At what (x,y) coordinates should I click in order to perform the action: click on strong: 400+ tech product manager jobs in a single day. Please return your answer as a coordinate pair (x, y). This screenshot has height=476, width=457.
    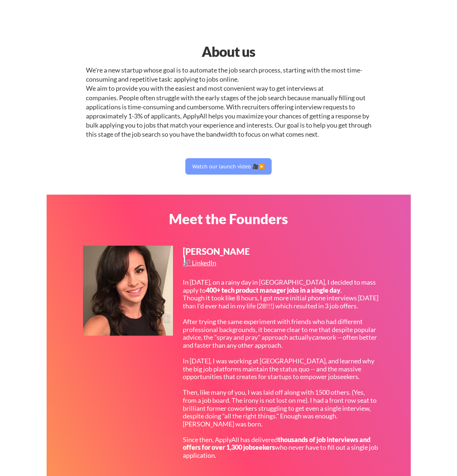
    Looking at the image, I should click on (274, 290).